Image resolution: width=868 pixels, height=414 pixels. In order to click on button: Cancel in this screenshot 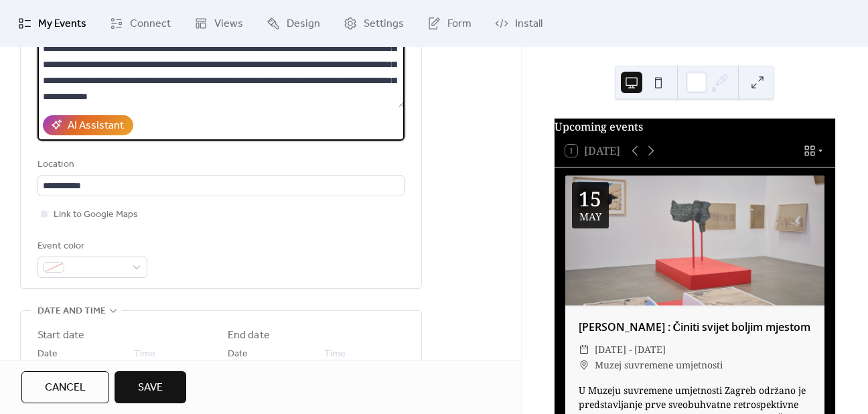, I will do `click(65, 387)`.